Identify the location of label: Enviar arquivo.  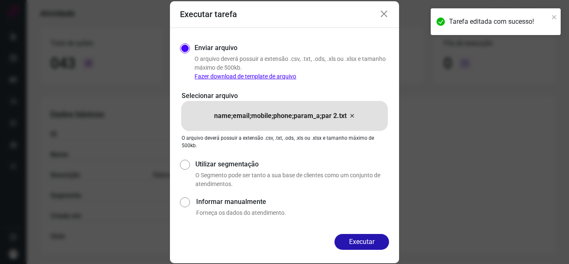
(216, 48).